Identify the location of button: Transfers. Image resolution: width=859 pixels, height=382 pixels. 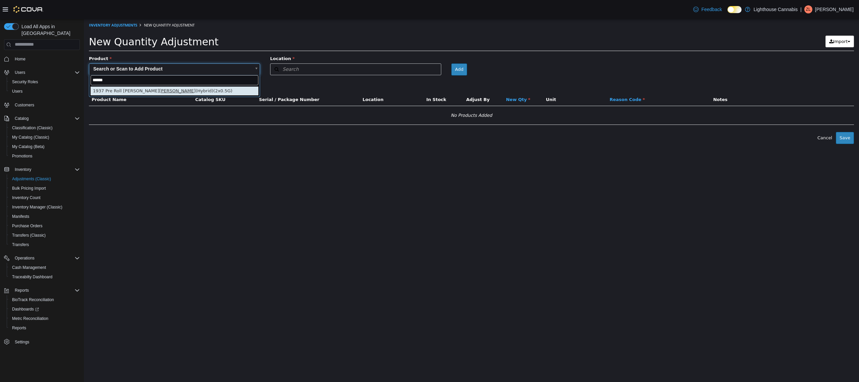
(45, 244).